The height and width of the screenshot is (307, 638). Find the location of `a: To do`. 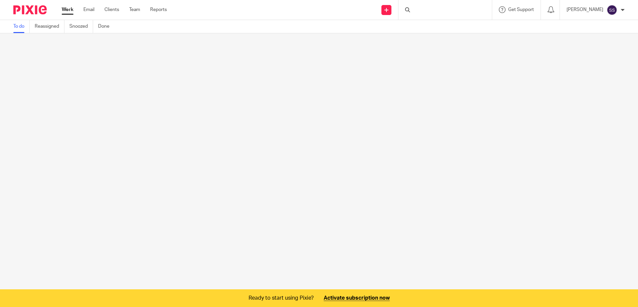

a: To do is located at coordinates (21, 26).